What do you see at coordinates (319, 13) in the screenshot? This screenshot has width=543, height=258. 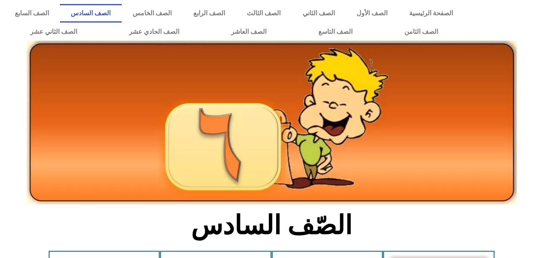 I see `a: الصف الثاني` at bounding box center [319, 13].